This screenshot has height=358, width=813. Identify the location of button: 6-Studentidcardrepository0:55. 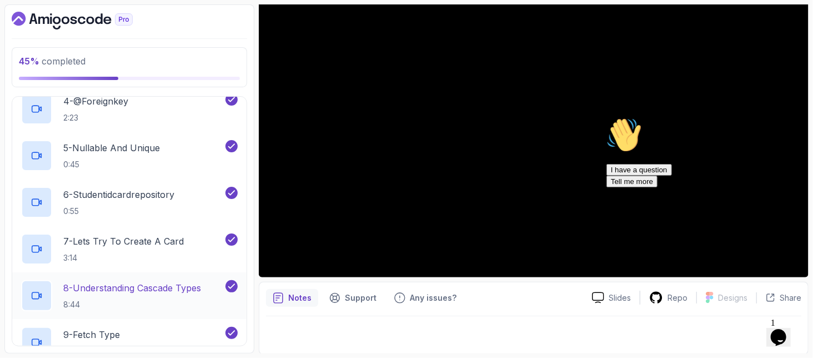
(129, 202).